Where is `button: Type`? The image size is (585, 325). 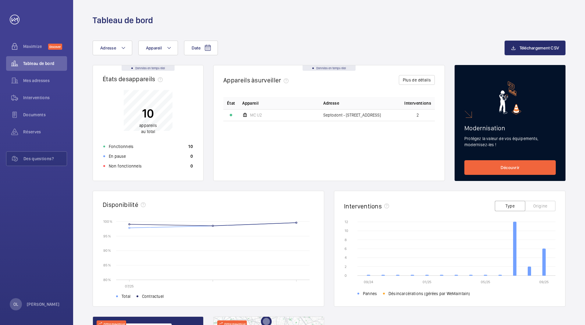 button: Type is located at coordinates (510, 206).